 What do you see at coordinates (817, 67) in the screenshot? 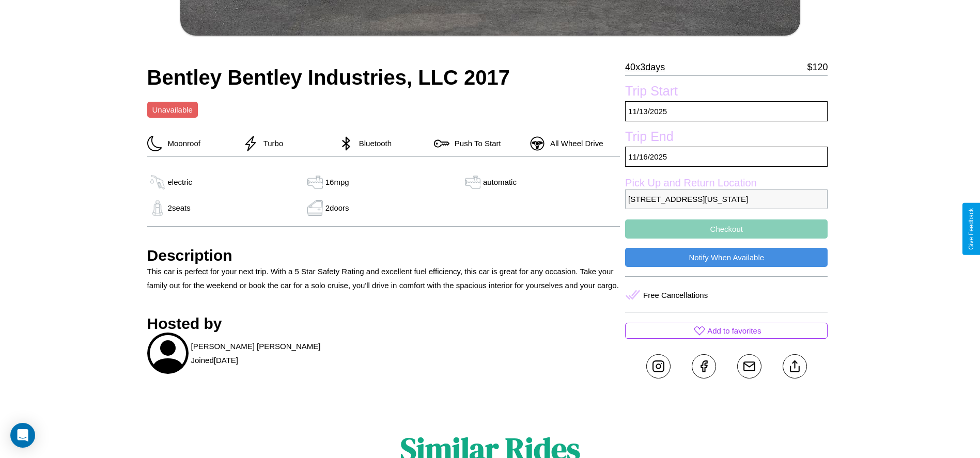
I see `p: $ 120` at bounding box center [817, 67].